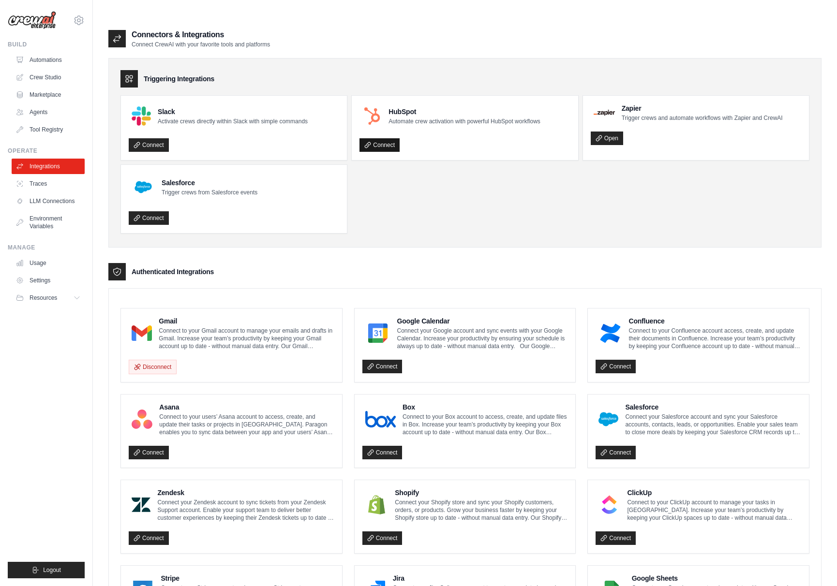 This screenshot has height=586, width=837. What do you see at coordinates (46, 44) in the screenshot?
I see `div: Build` at bounding box center [46, 44].